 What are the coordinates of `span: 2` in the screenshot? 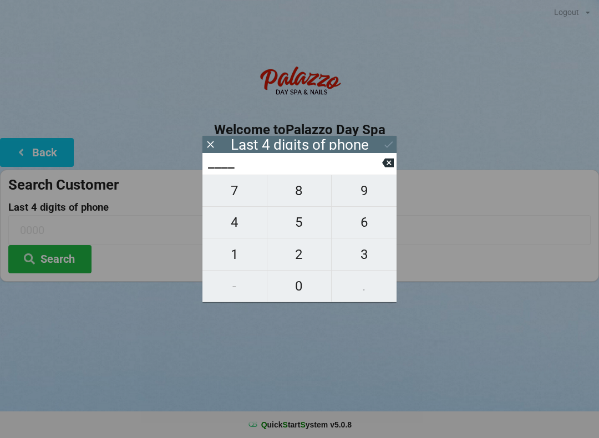 It's located at (299, 254).